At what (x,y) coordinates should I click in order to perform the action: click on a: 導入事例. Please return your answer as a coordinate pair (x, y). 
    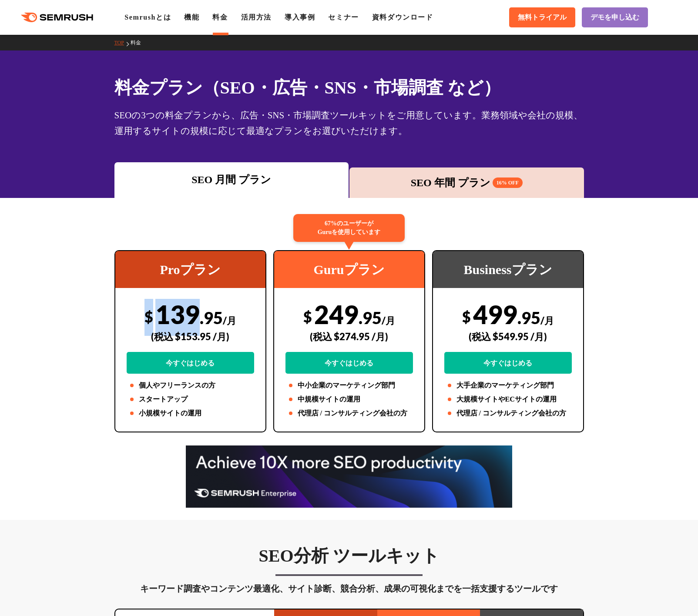
    Looking at the image, I should click on (300, 17).